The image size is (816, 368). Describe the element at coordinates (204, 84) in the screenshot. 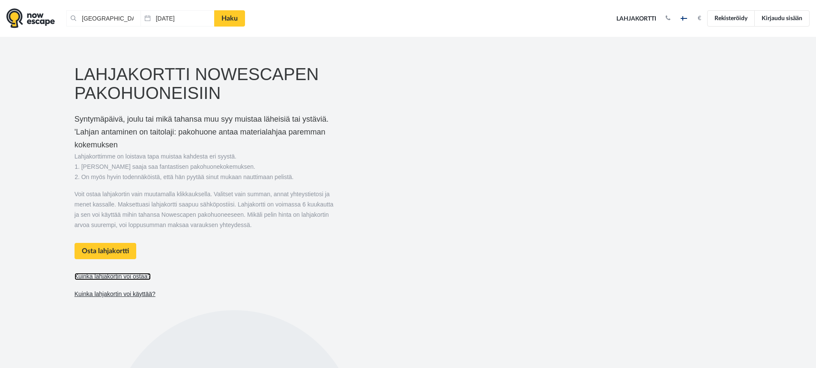

I see `h1: Lahjakortti Nowescapen pakohuoneisiin` at that location.